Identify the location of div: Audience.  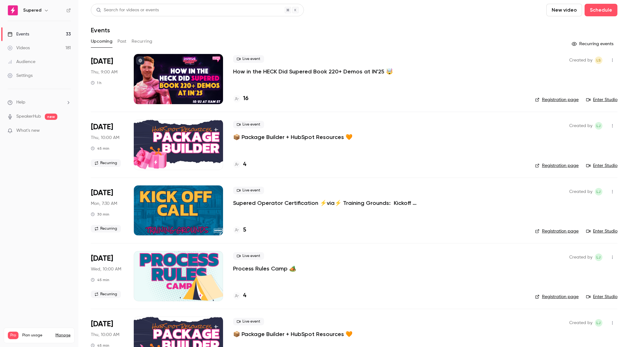
(21, 62).